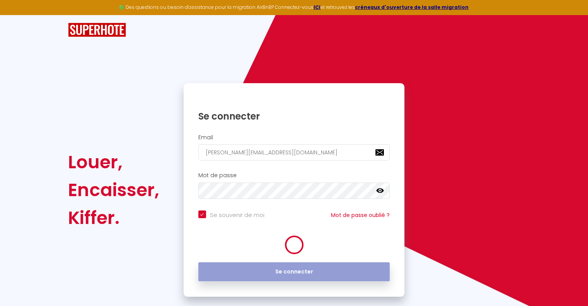 This screenshot has height=306, width=588. I want to click on h1: Se connecter, so click(294, 116).